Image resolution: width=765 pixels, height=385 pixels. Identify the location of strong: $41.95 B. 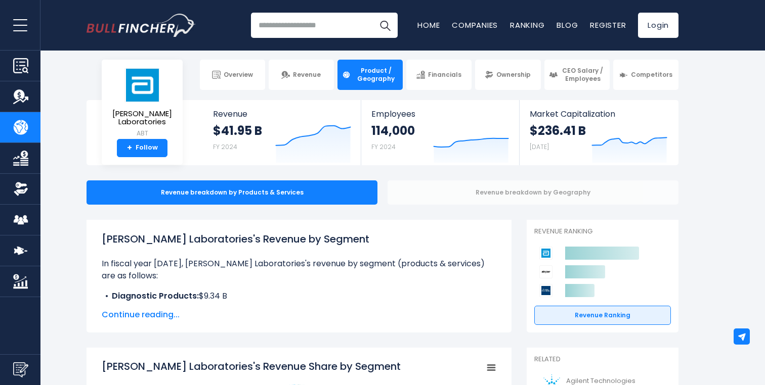
(237, 130).